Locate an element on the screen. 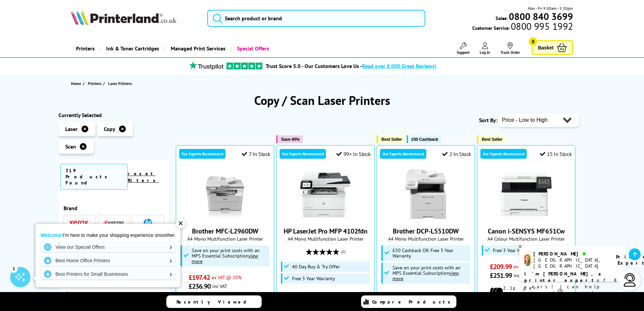 This screenshot has height=311, width=644. span: 0800 995 1992 is located at coordinates (541, 26).